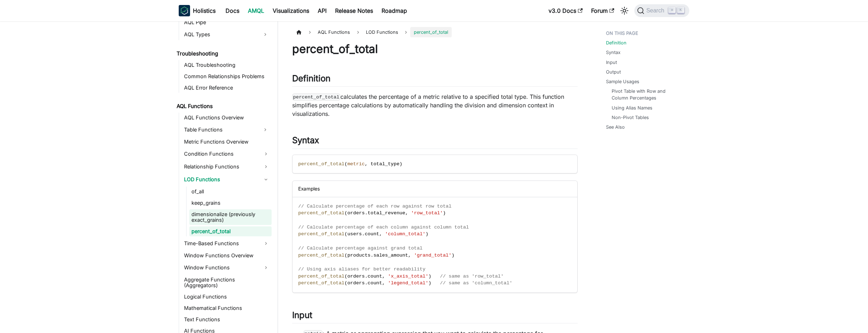  I want to click on a: Release Notes, so click(354, 11).